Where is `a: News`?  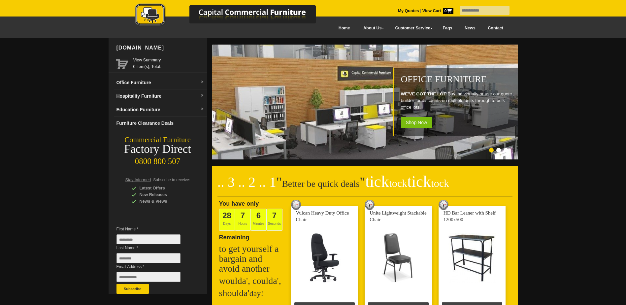
a: News is located at coordinates (470, 28).